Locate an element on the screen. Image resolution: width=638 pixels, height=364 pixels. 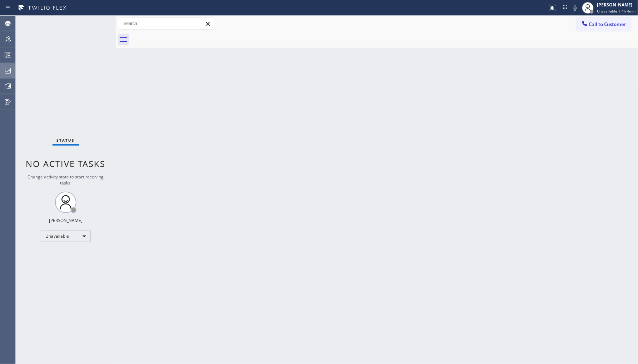
span: No active tasks is located at coordinates (66, 163).